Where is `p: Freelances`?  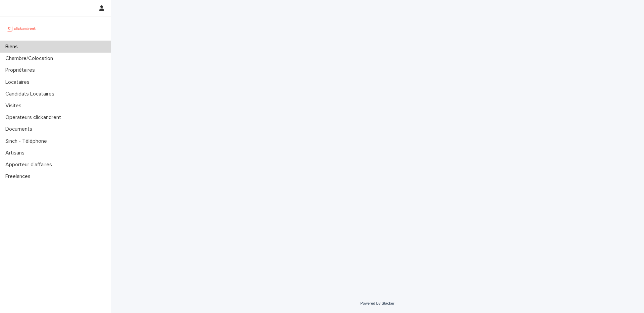
p: Freelances is located at coordinates (19, 176).